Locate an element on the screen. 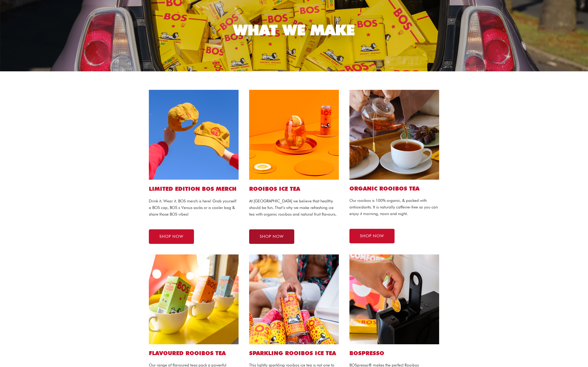 The height and width of the screenshot is (367, 588). img: bospresso capsule website1 is located at coordinates (394, 299).